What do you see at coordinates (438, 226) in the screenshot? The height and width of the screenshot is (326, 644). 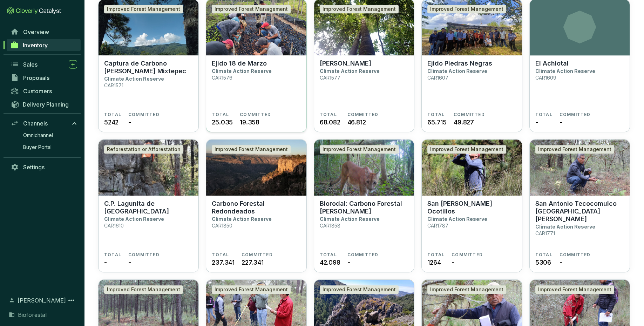 I see `p: CAR1787` at bounding box center [438, 226].